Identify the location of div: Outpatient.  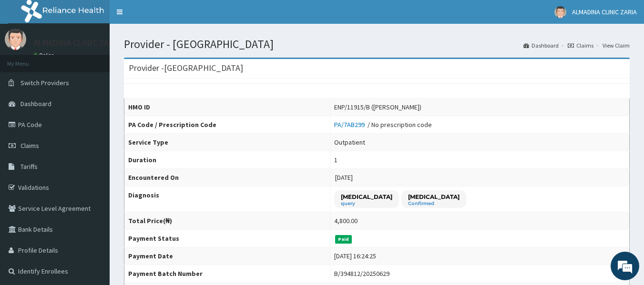
(349, 142).